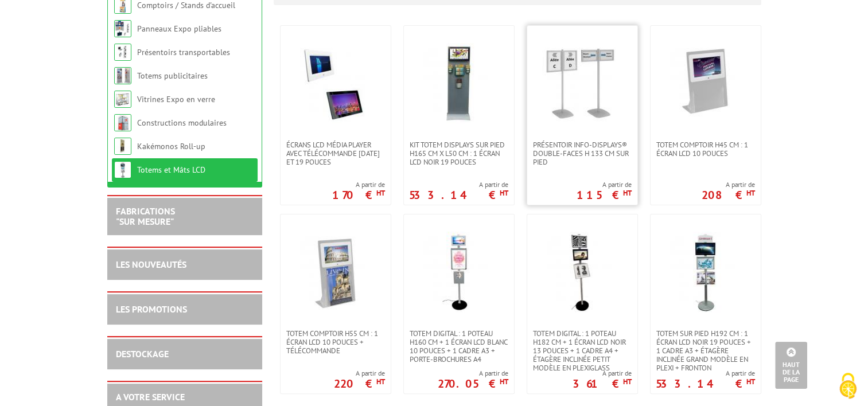 This screenshot has width=868, height=406. What do you see at coordinates (335, 342) in the screenshot?
I see `span: Totem comptoir H55 cm : 1 écran LCD 10 POUCES + télécommande` at bounding box center [335, 342].